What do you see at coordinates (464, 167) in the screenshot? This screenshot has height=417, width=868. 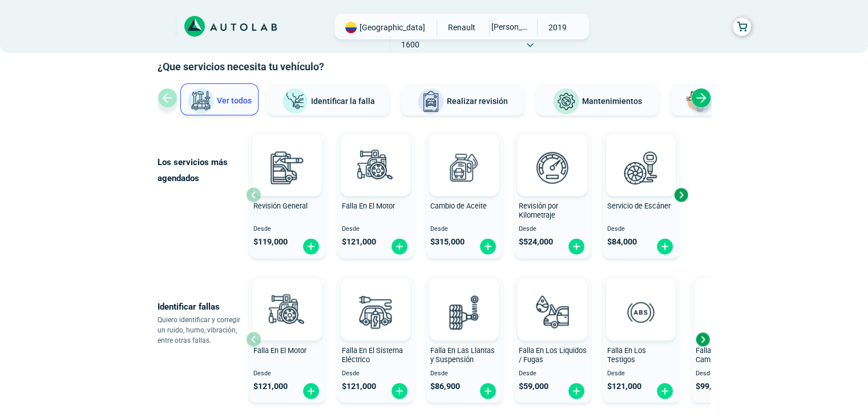 I see `img: cambio_de_aceite-v3.svg` at bounding box center [464, 167].